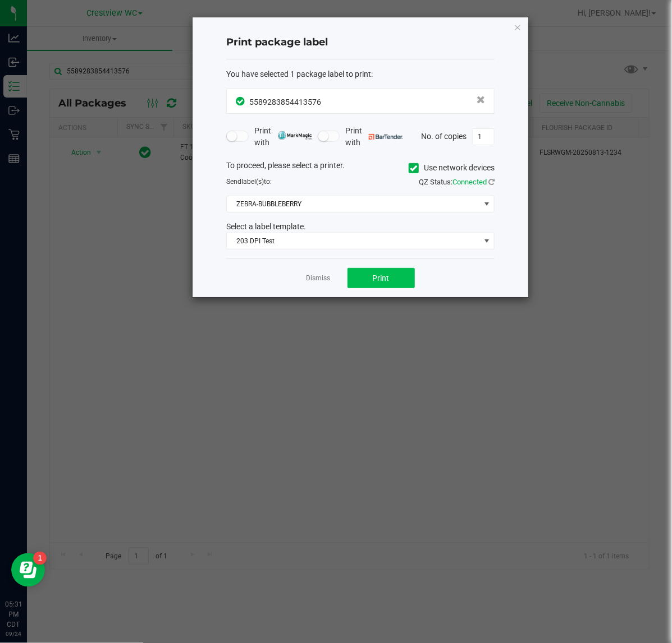 This screenshot has width=672, height=643. Describe the element at coordinates (285, 102) in the screenshot. I see `span: 5589283854413576` at that location.